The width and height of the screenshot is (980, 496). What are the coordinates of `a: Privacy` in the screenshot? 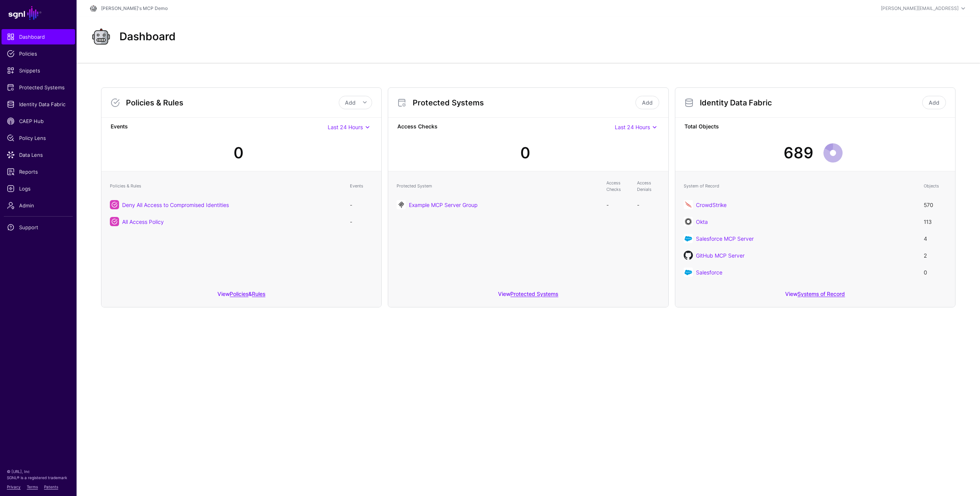 It's located at (14, 486).